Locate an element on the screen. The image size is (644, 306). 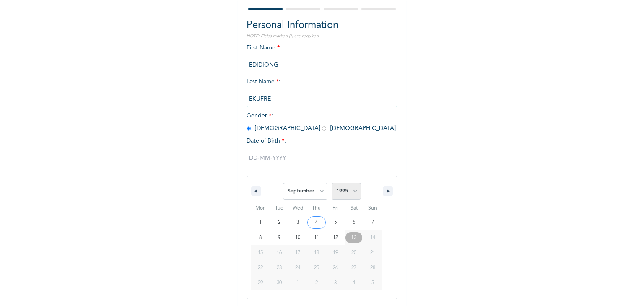
span: 11 is located at coordinates (316, 238).